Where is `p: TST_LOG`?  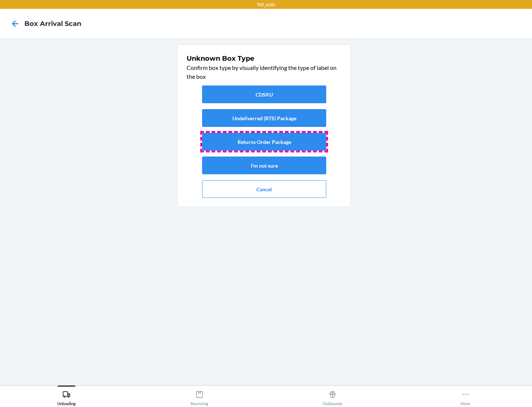
p: TST_LOG is located at coordinates (266, 5).